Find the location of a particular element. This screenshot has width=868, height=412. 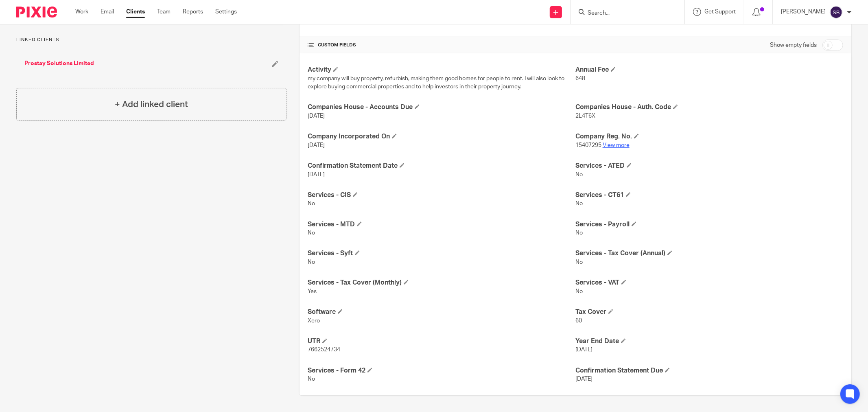

span: Xero is located at coordinates (314, 321).